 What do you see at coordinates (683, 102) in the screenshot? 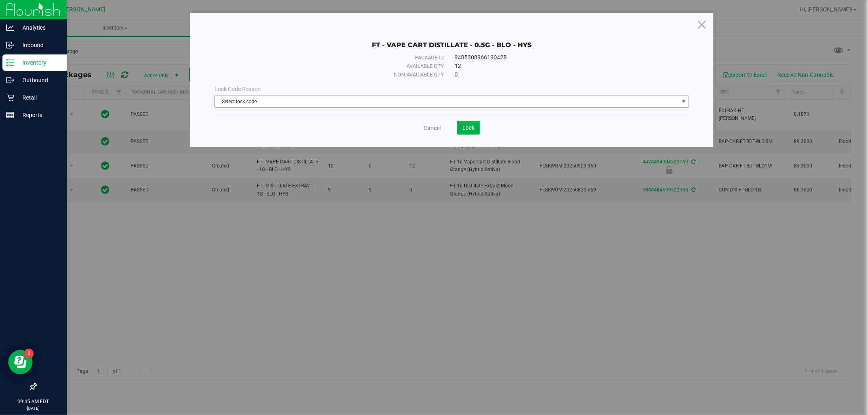
I see `span: select` at bounding box center [683, 102].